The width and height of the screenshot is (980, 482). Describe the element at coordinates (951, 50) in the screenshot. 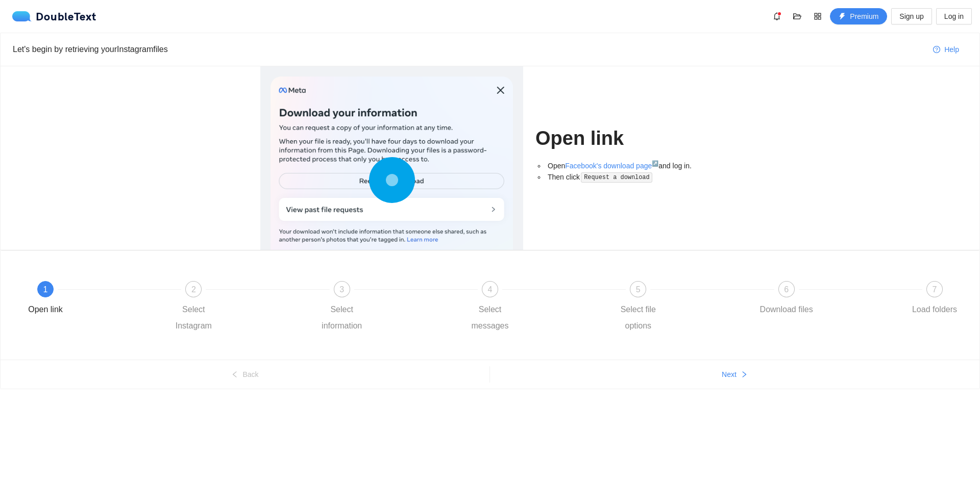

I see `span: Help` at that location.